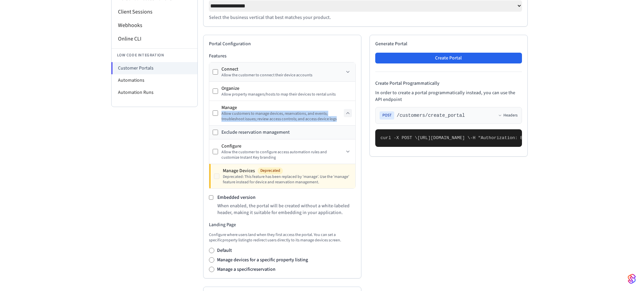  I want to click on div: Configure, so click(282, 146).